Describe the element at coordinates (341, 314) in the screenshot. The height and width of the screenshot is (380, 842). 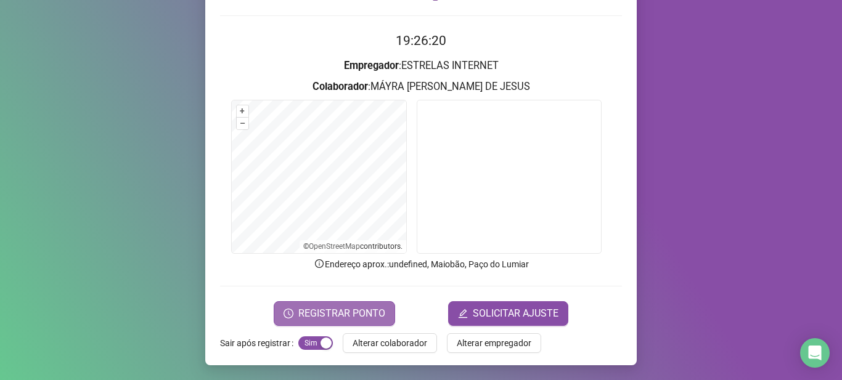
I see `span: REGISTRAR PONTO` at that location.